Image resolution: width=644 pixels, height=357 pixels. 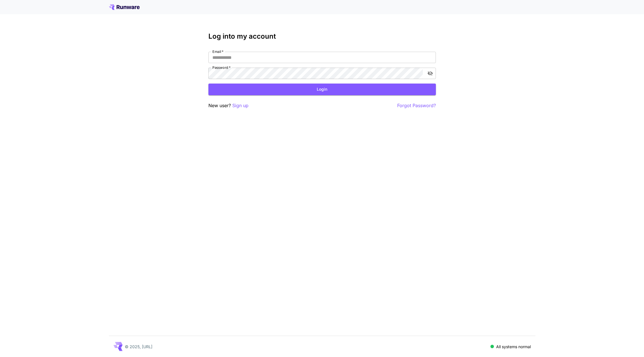 What do you see at coordinates (221, 67) in the screenshot?
I see `label: Password` at bounding box center [221, 67].